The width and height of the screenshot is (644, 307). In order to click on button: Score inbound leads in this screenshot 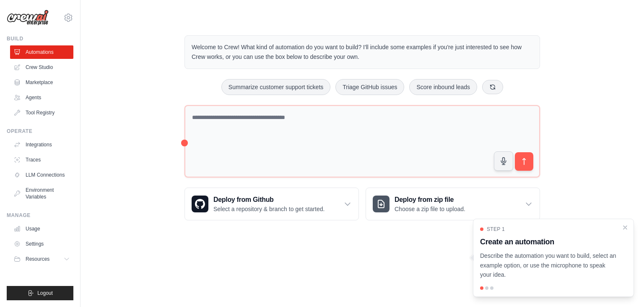, I will do `click(443, 87)`.